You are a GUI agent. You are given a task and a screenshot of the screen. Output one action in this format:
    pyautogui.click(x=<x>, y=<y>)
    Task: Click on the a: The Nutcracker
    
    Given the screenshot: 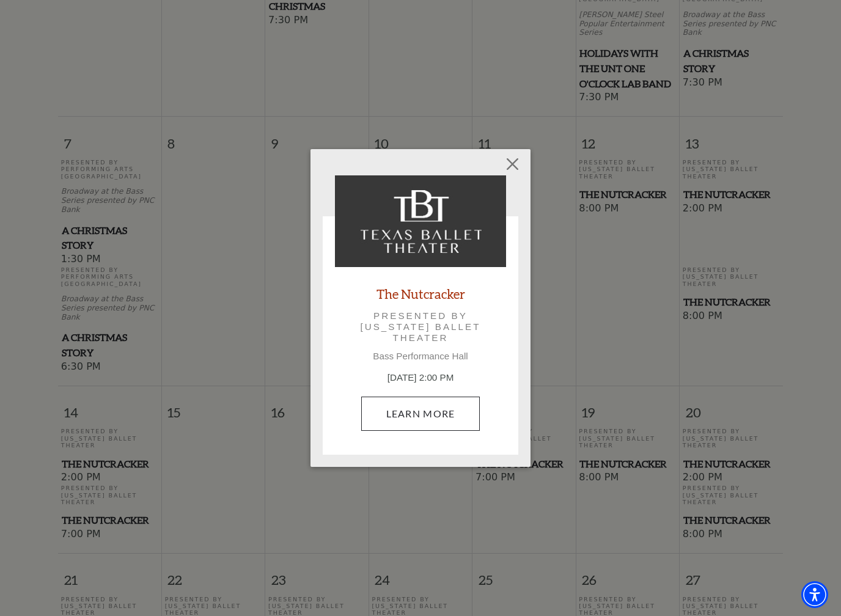 What is the action you would take?
    pyautogui.click(x=420, y=293)
    